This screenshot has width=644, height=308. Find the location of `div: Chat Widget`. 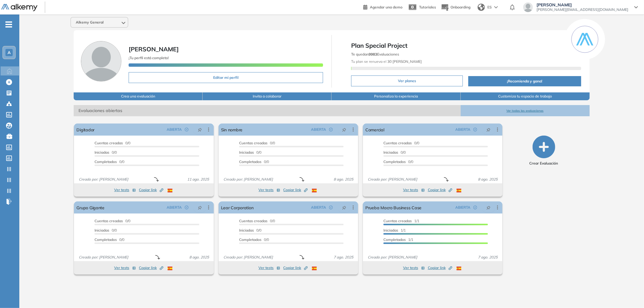

div: Chat Widget is located at coordinates (590, 274).